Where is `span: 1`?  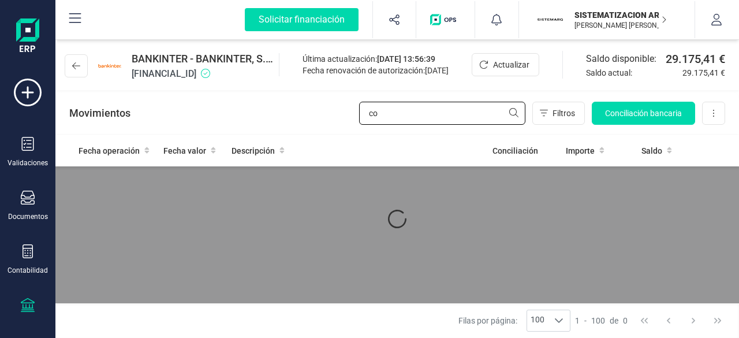
span: 1 is located at coordinates (577, 321).